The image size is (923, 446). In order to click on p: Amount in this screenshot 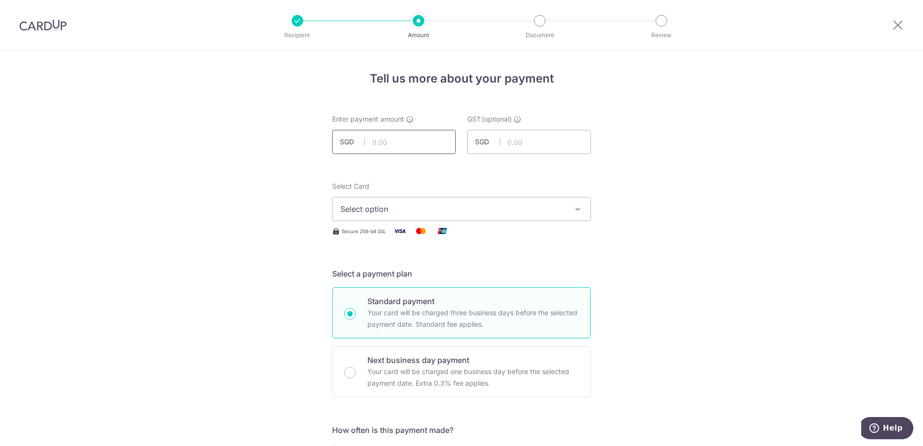, I will do `click(419, 35)`.